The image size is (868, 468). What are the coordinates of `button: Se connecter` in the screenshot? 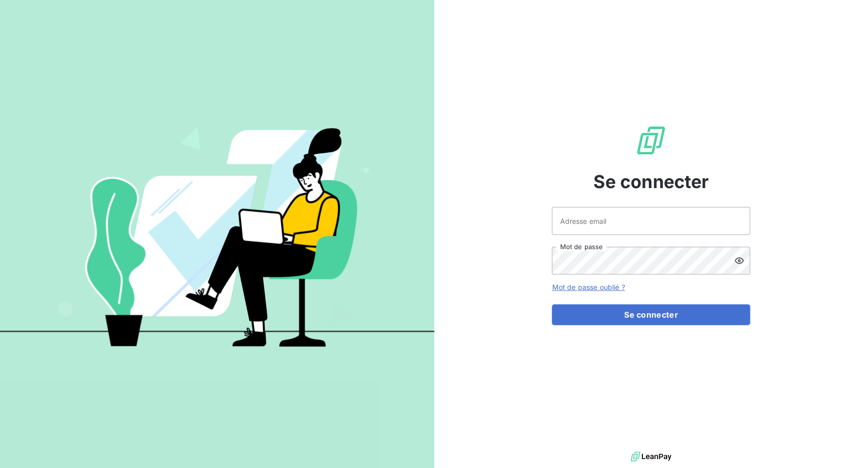 It's located at (651, 314).